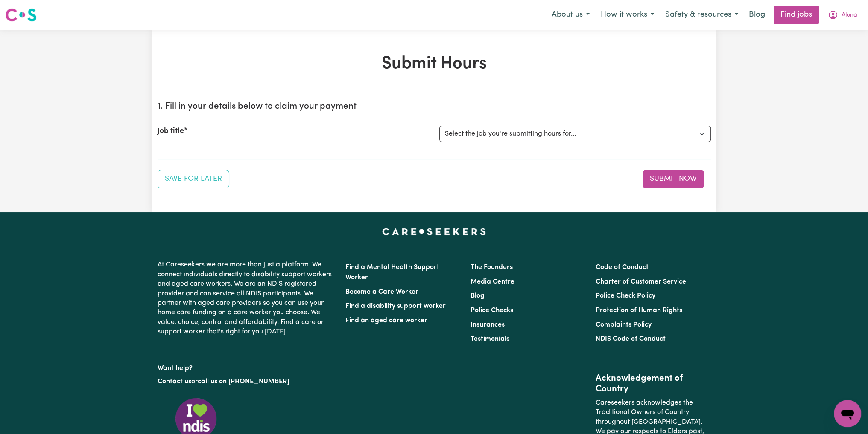 The image size is (868, 434). I want to click on a: Police Check Policy, so click(626, 296).